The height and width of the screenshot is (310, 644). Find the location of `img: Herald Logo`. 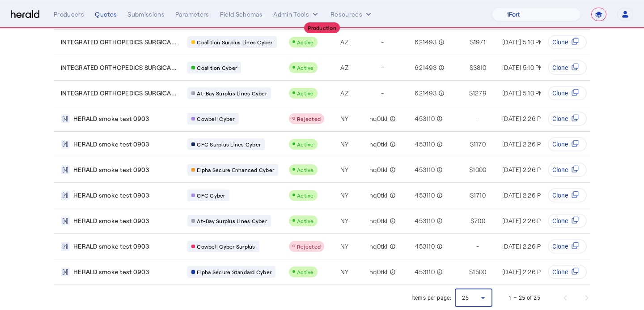

img: Herald Logo is located at coordinates (25, 14).